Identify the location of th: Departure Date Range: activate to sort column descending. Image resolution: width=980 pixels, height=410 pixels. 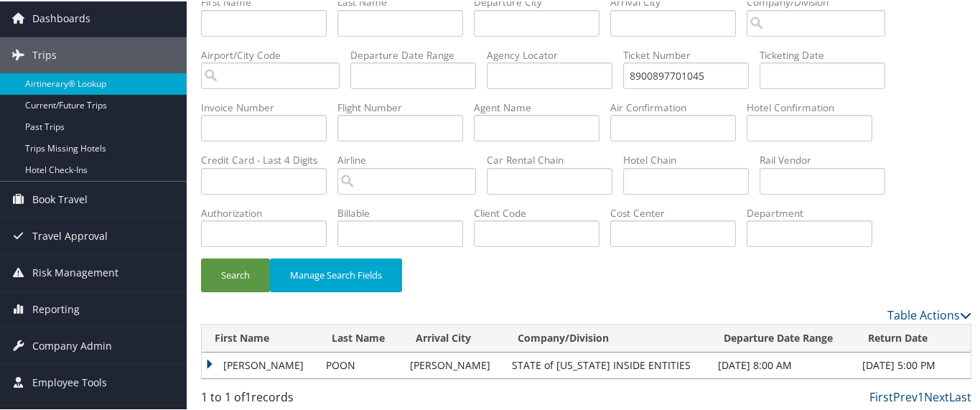
(782, 337).